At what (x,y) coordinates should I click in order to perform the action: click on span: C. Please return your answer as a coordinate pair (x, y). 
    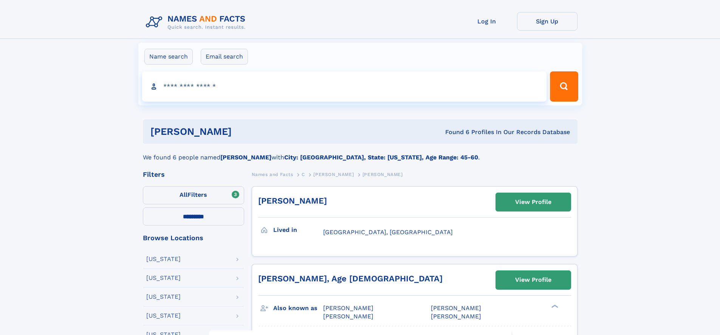
    Looking at the image, I should click on (303, 175).